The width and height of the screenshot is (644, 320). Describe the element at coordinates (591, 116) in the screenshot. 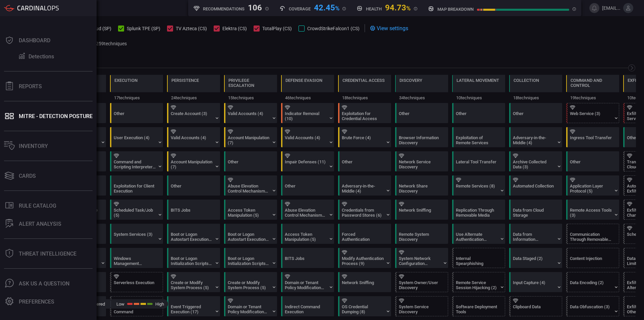

I see `div: Web Service (3)` at that location.